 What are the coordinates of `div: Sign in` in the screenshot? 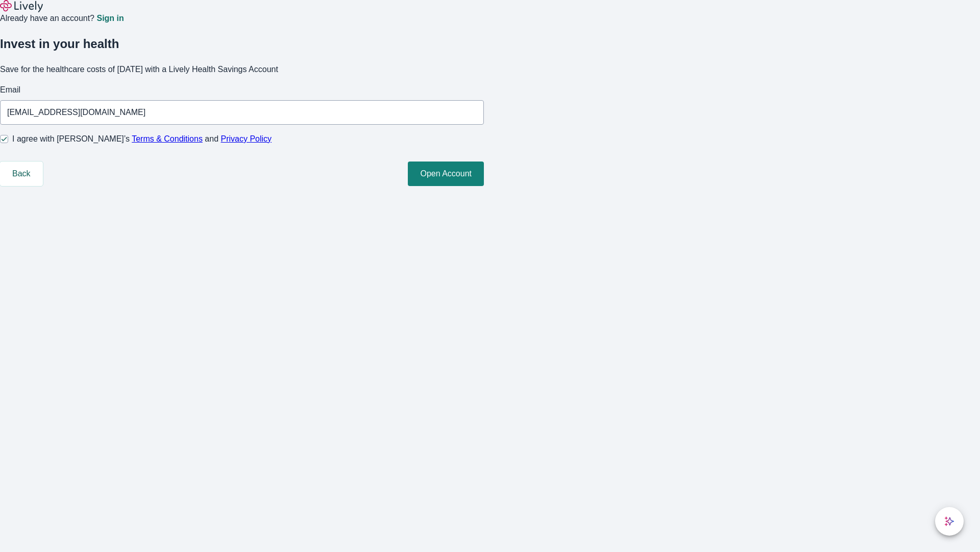 It's located at (110, 18).